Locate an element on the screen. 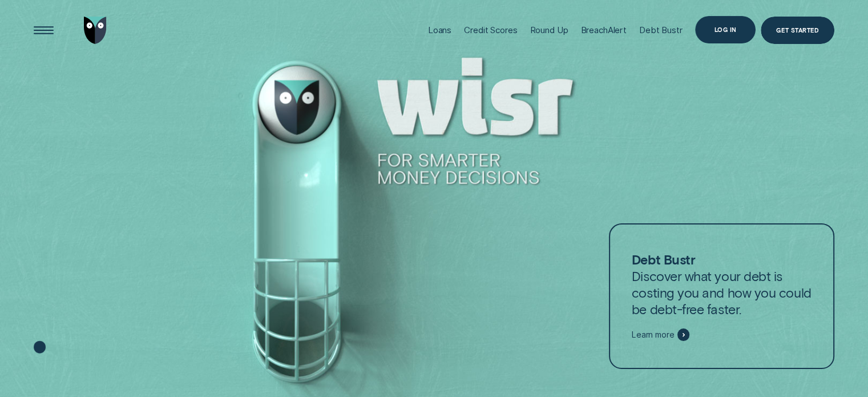 The image size is (868, 397). img: Wisr is located at coordinates (95, 30).